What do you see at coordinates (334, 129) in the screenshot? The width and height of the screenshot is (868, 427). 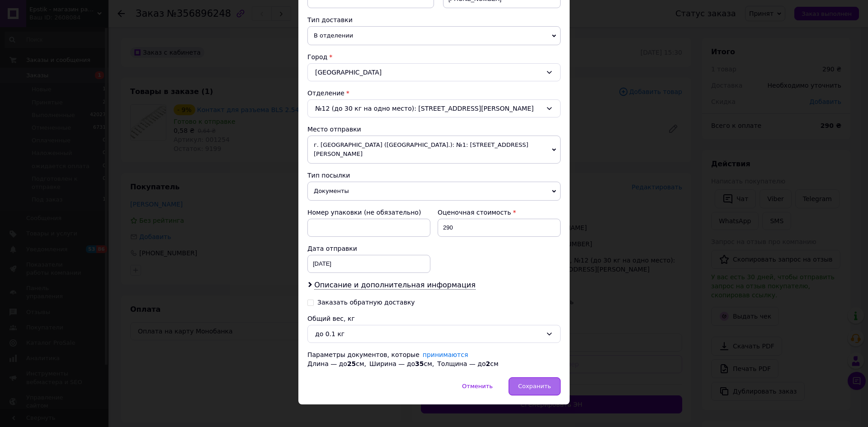 I see `span: Место отправки` at bounding box center [334, 129].